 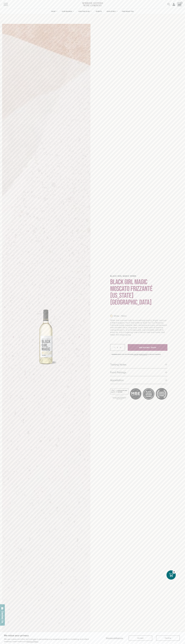 What do you see at coordinates (139, 364) in the screenshot?
I see `a: Tasting Notes` at bounding box center [139, 364].